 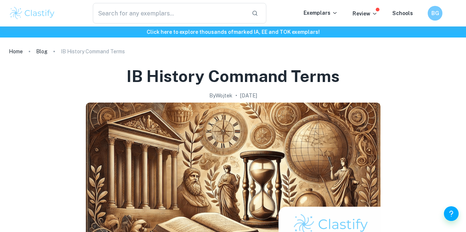 I want to click on h2: By Wojtek, so click(x=221, y=96).